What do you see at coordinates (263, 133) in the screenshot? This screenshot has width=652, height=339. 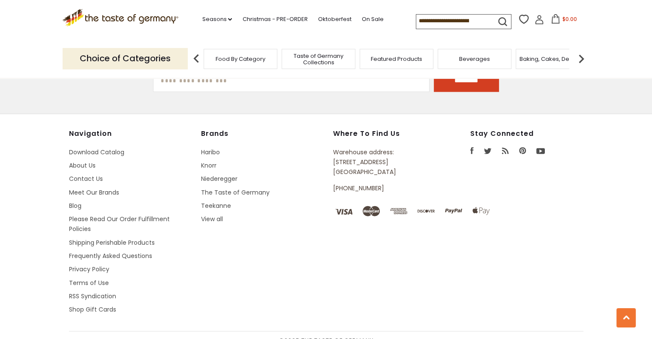 I see `h4: Brands` at bounding box center [263, 133].